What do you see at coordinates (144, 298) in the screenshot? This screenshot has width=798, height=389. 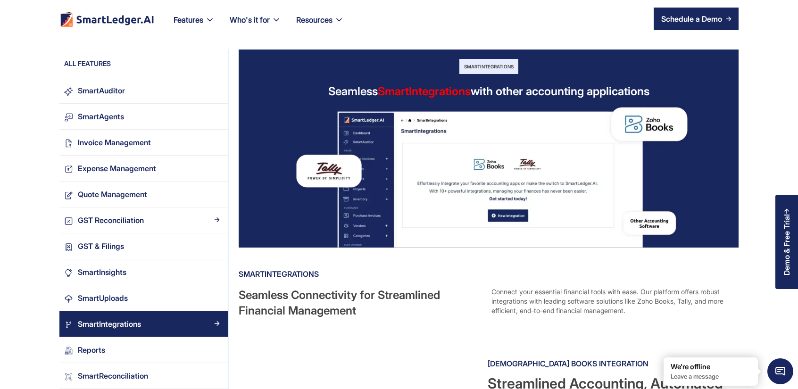 I see `a: SmartUploadsArrow Right Blue` at bounding box center [144, 298].